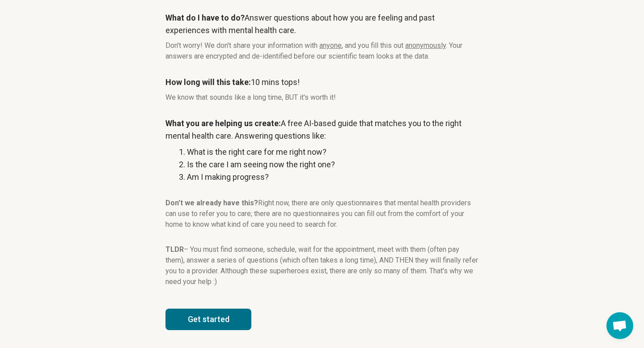 This screenshot has height=348, width=644. I want to click on p: A free AI-based guide that matches you to the right mental health care. Answering questions like:, so click(322, 130).